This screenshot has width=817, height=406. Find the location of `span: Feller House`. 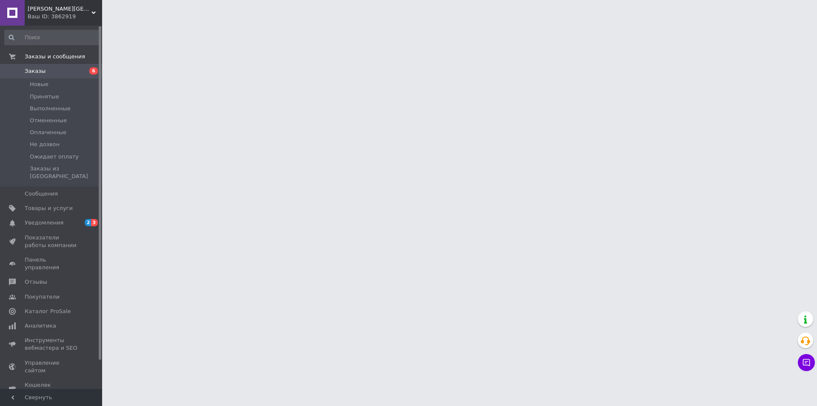

span: Feller House is located at coordinates (60, 9).